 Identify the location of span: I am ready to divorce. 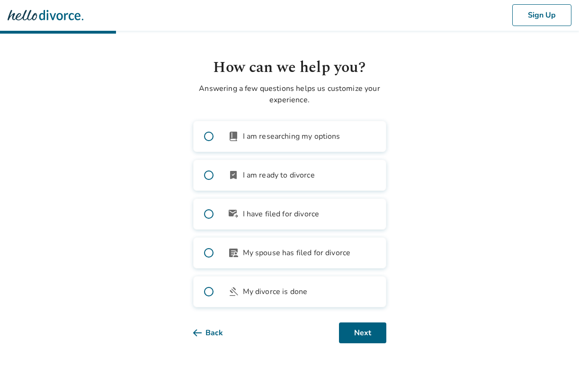
(279, 175).